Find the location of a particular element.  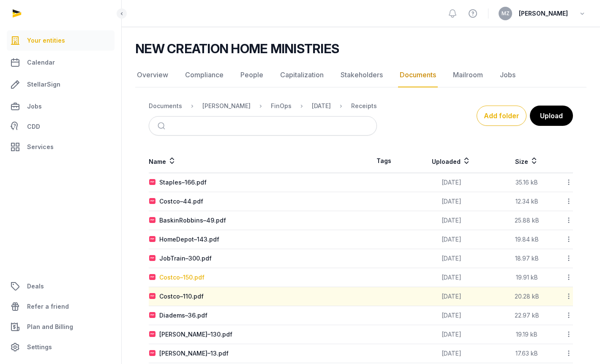

a: Overview is located at coordinates (153, 75).